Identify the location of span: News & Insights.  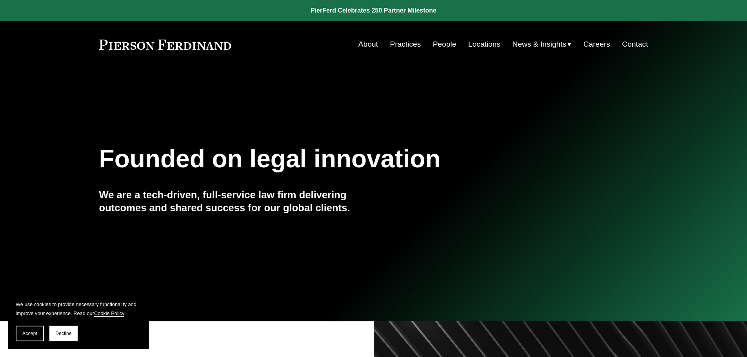
(540, 44).